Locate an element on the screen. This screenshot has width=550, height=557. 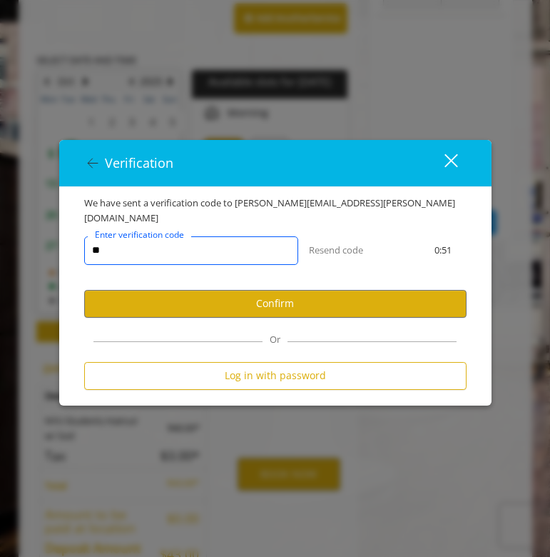
div: 0:51 is located at coordinates (443, 250).